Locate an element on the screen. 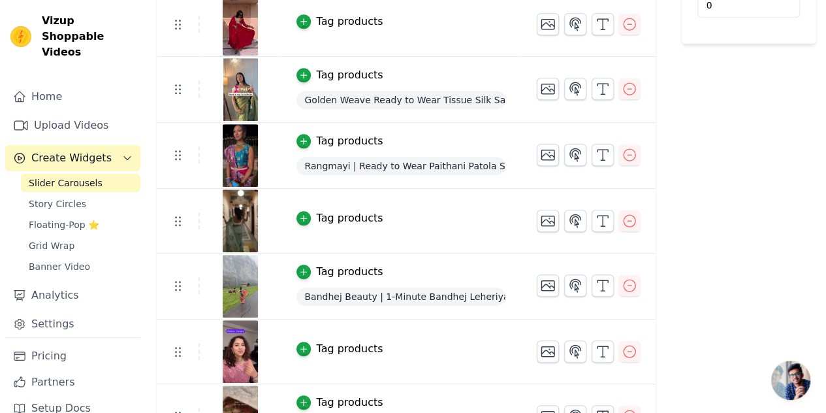  a: Grid Wrap is located at coordinates (80, 245).